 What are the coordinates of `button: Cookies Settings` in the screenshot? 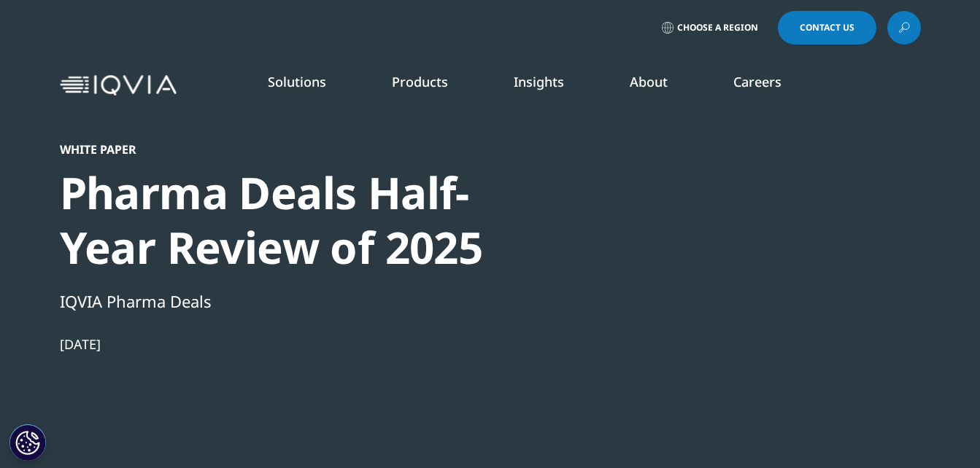 It's located at (28, 443).